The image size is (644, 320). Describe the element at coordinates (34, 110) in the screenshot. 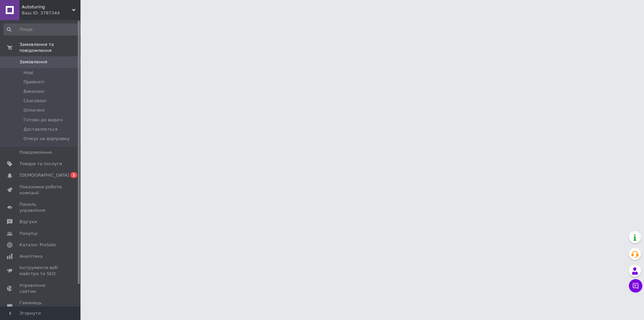

I see `span: Оплачені` at that location.